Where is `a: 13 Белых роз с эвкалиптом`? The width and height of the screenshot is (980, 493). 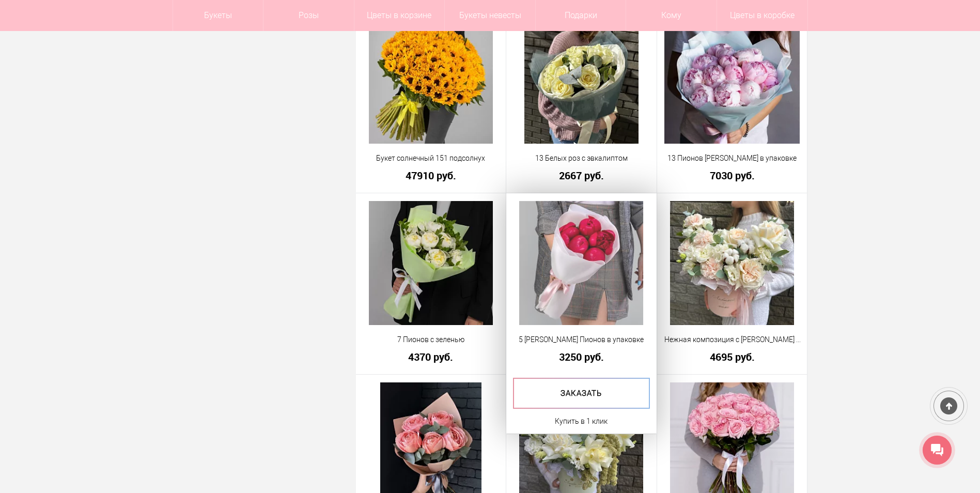
a: 13 Белых роз с эвкалиптом is located at coordinates (581, 158).